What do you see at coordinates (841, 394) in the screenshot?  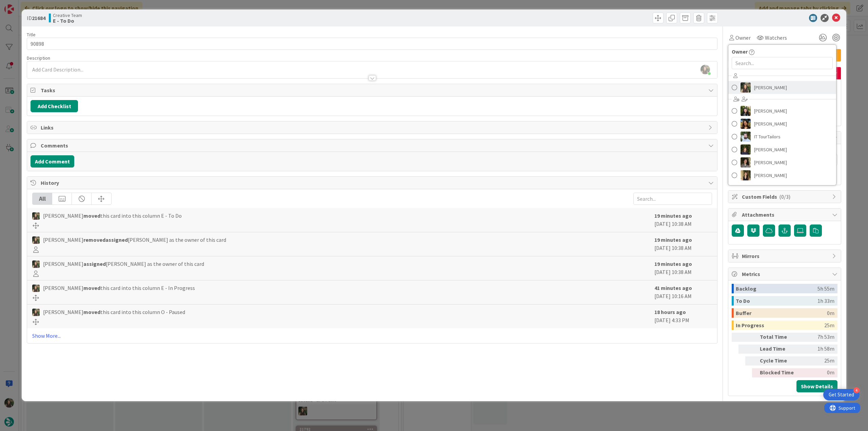 I see `div: Get Started` at bounding box center [841, 394].